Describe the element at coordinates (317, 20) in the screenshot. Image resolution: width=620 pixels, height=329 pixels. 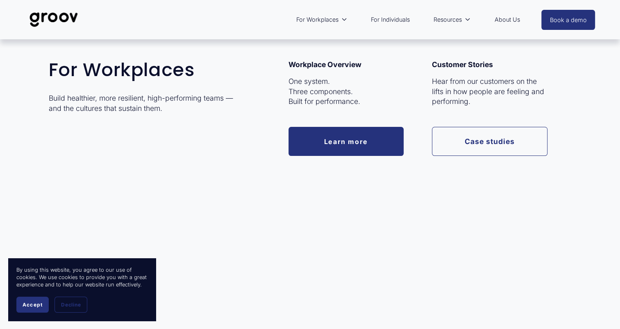
I see `span: For Workplaces` at that location.